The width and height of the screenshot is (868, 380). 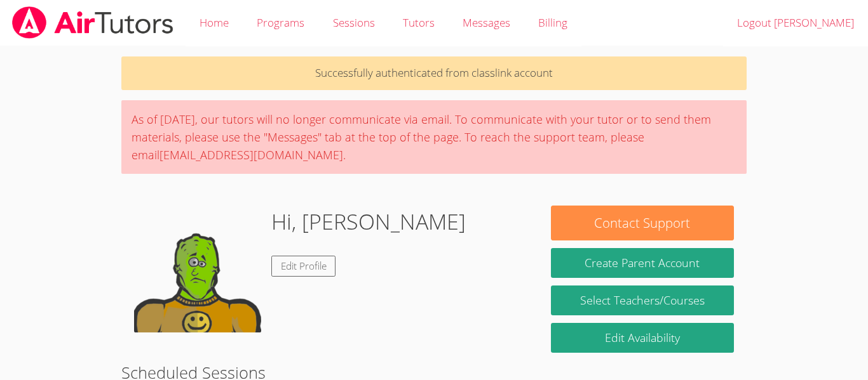 What do you see at coordinates (486, 22) in the screenshot?
I see `span: Messages` at bounding box center [486, 22].